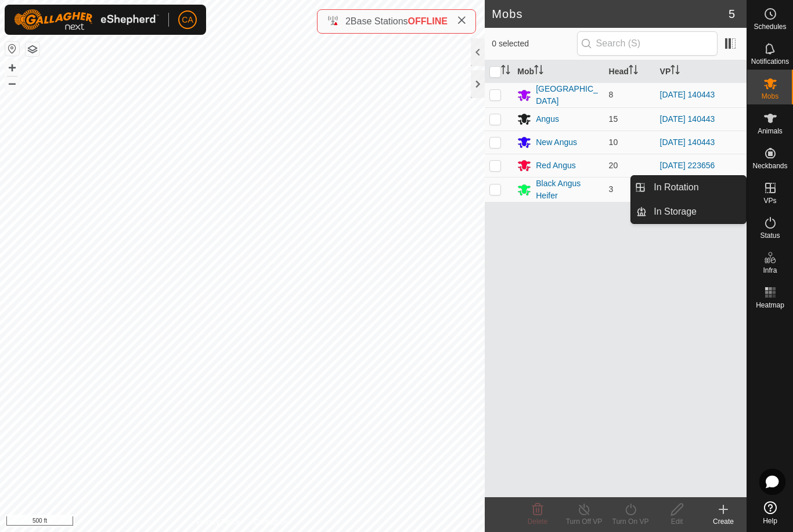  I want to click on div: Create, so click(723, 522).